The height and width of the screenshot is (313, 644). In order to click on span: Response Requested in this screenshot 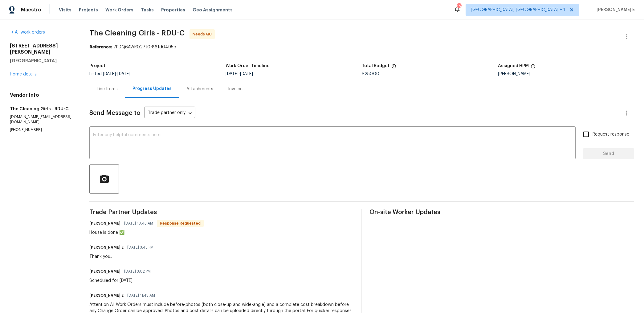, I will do `click(180, 223)`.